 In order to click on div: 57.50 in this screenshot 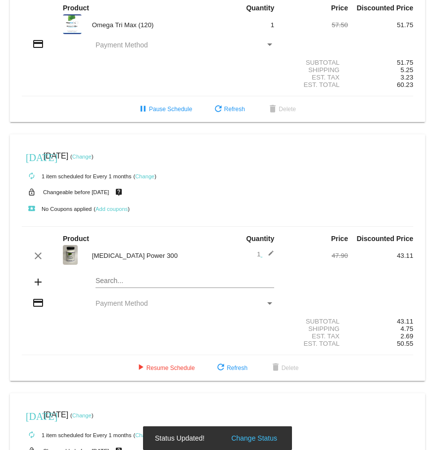, I will do `click(315, 25)`.